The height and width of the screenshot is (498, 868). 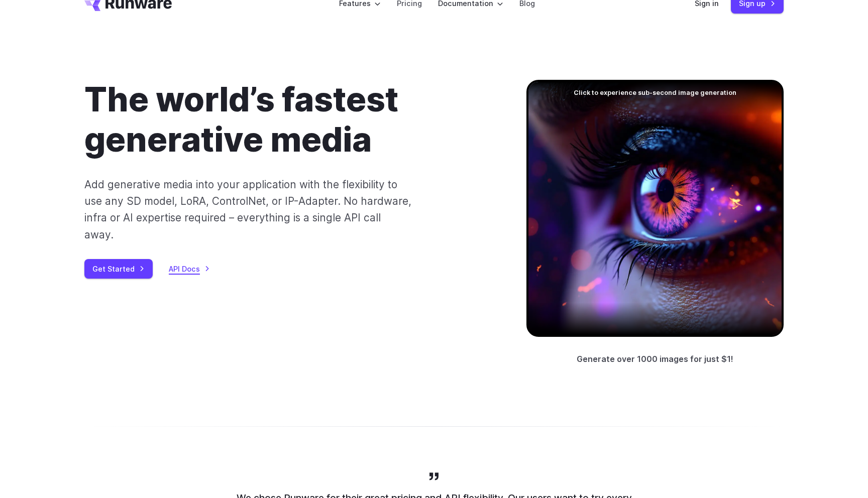 What do you see at coordinates (655, 360) in the screenshot?
I see `p: Generate over 1000 images for just $1!` at bounding box center [655, 360].